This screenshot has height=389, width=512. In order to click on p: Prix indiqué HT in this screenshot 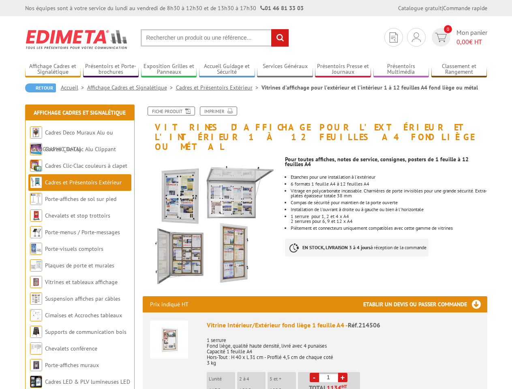, I will do `click(169, 304)`.